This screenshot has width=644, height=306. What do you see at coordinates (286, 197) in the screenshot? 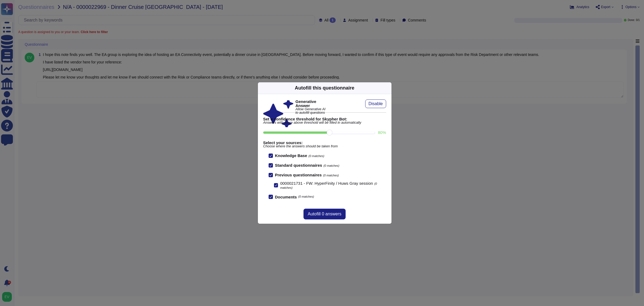
I see `b: Documents` at bounding box center [286, 197].